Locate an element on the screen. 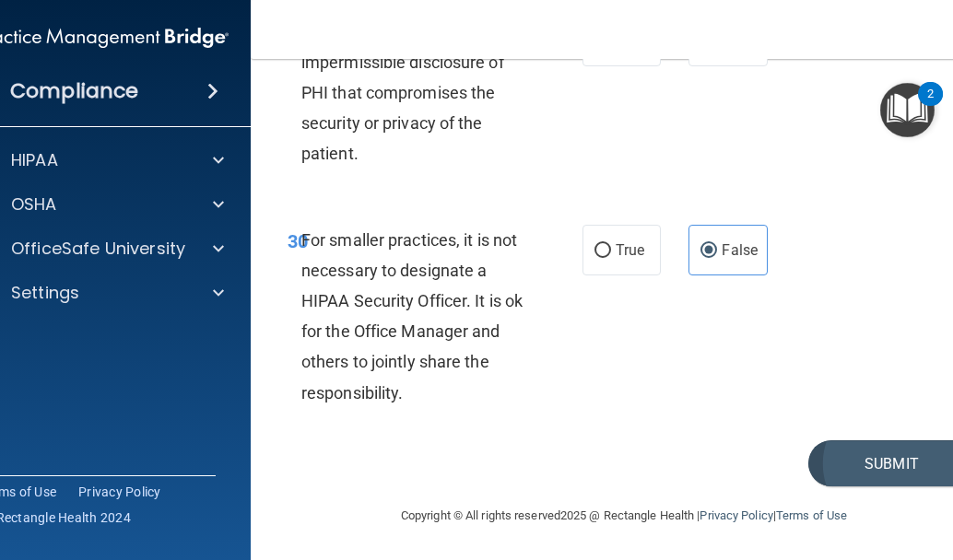 The image size is (953, 560). input: True is located at coordinates (602, 251).